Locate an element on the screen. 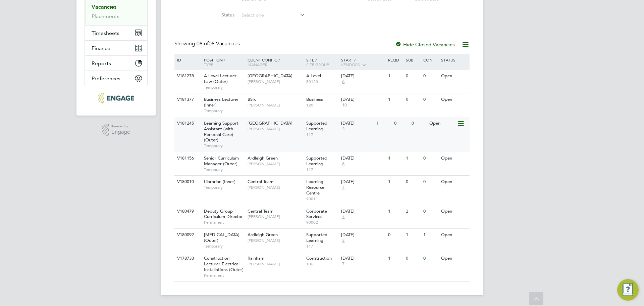 This screenshot has height=306, width=644. span: Reports is located at coordinates (101, 63).